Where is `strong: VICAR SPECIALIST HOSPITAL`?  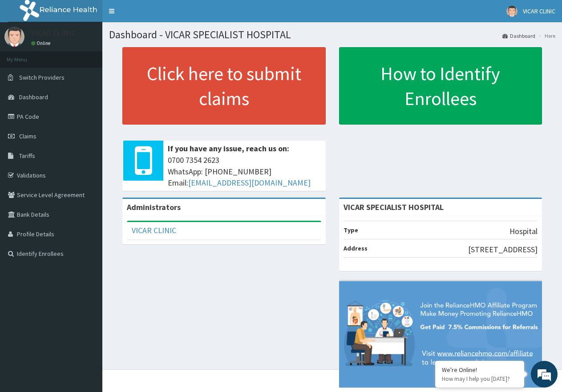 strong: VICAR SPECIALIST HOSPITAL is located at coordinates (393, 207).